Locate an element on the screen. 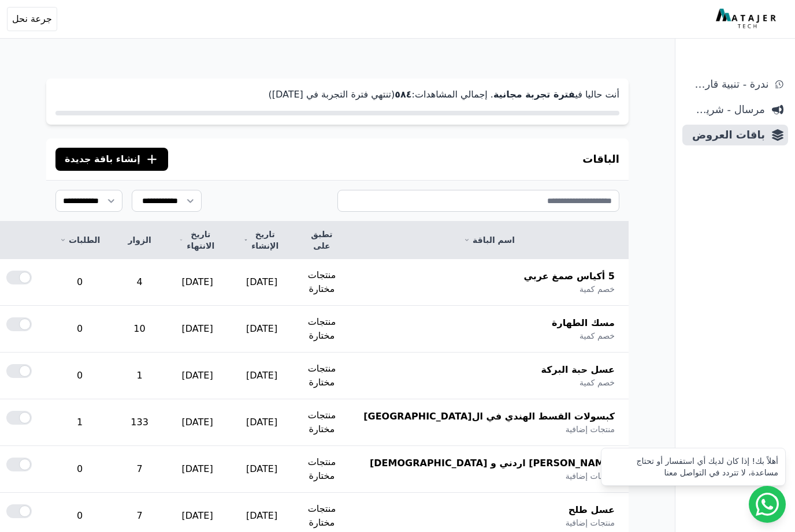 The height and width of the screenshot is (532, 795). span: مسك الطهارة is located at coordinates (582, 323).